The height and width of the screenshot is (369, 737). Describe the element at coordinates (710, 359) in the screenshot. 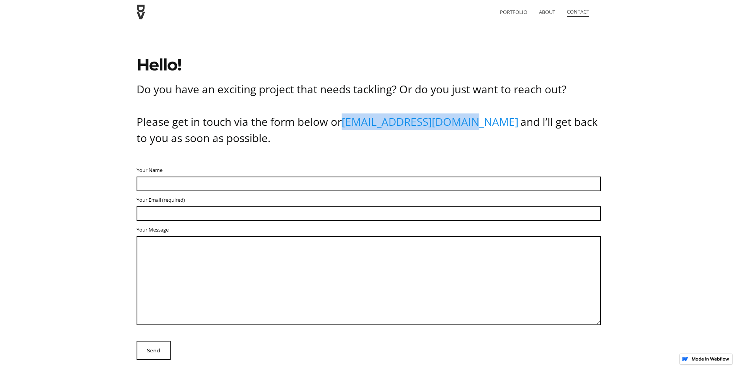

I see `img: Made in Webflow` at that location.